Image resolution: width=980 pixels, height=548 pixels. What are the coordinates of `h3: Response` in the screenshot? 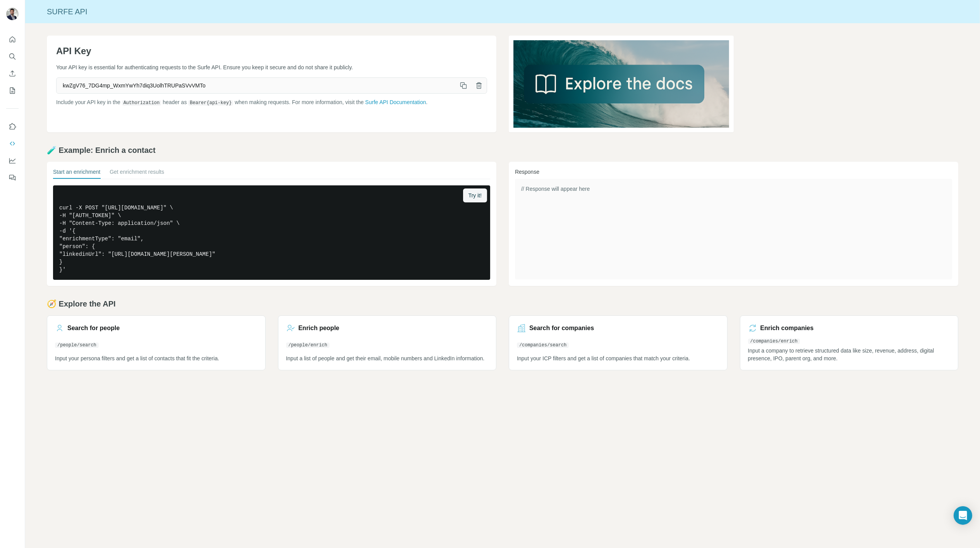 It's located at (734, 172).